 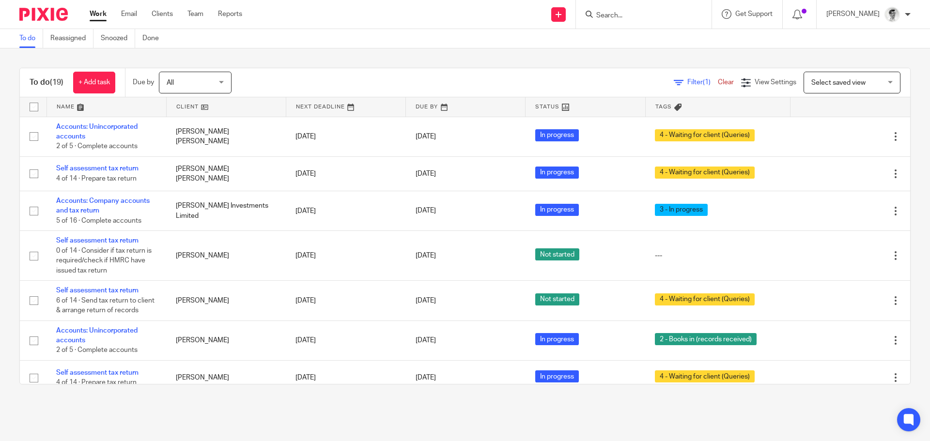 What do you see at coordinates (129, 14) in the screenshot?
I see `a: Email` at bounding box center [129, 14].